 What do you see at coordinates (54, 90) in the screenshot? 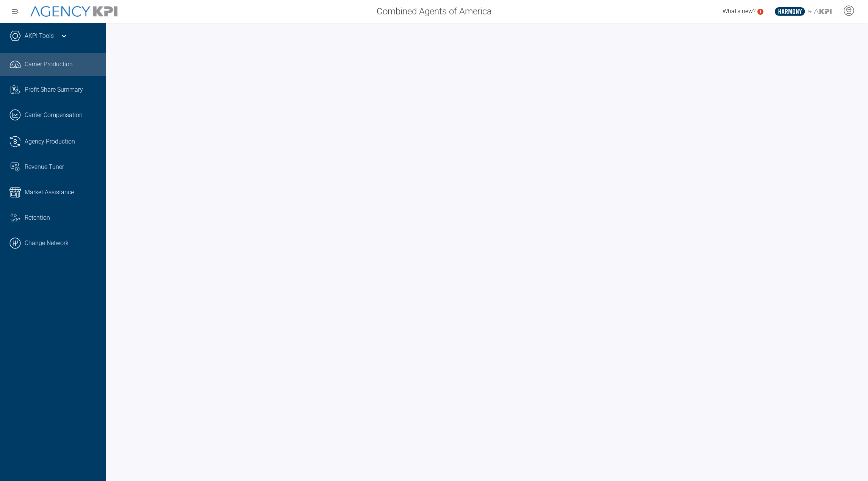
I see `span: Profit Share Summary` at bounding box center [54, 90].